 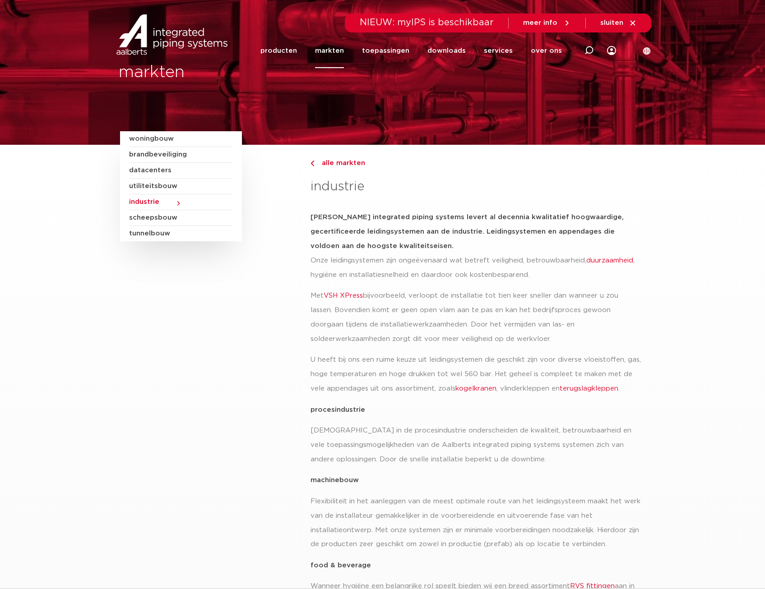 I want to click on a: scheepsbouw, so click(x=181, y=218).